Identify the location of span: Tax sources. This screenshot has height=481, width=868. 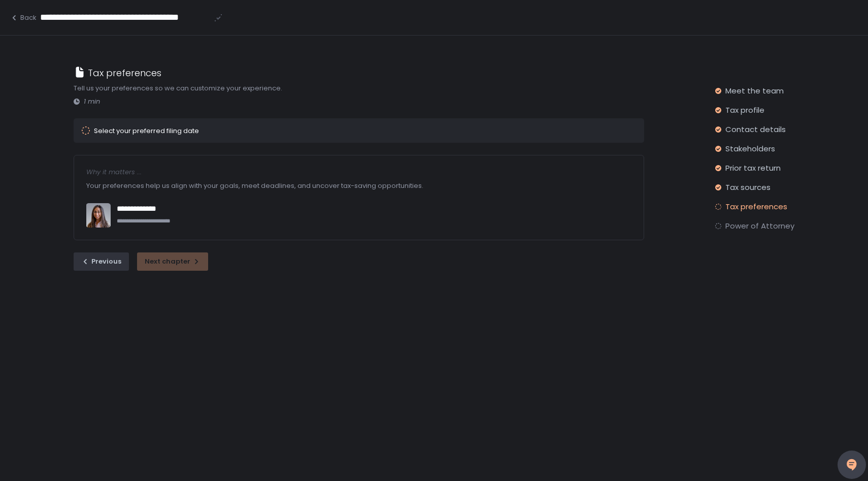
(748, 187).